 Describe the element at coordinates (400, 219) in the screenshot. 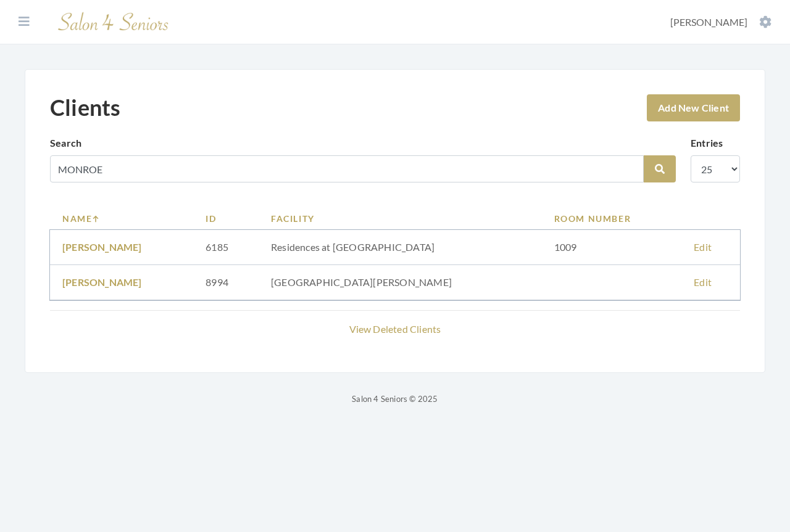

I see `a: Facility` at that location.